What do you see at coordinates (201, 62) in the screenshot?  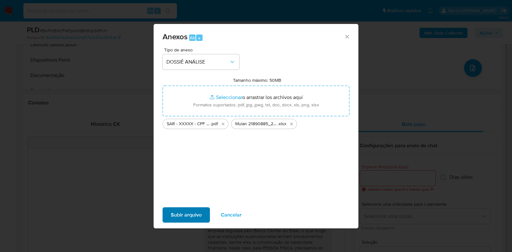 I see `button: DOSSIÊ ANÁLISE` at bounding box center [201, 62].